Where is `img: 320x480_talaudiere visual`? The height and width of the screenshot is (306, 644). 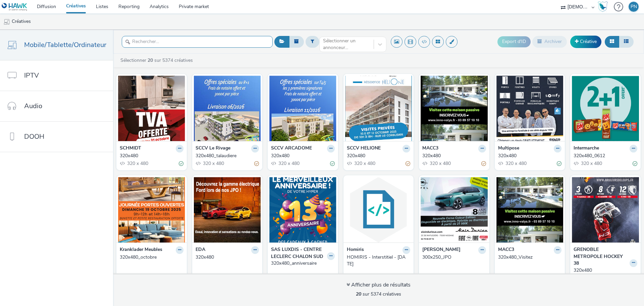 img: 320x480_talaudiere visual is located at coordinates (227, 108).